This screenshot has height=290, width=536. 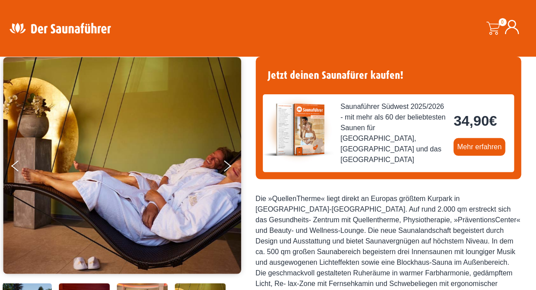 I want to click on button: Previous, so click(x=23, y=168).